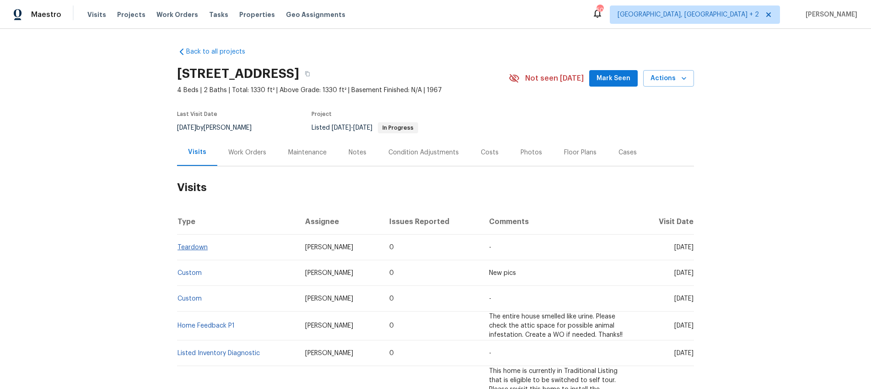 The width and height of the screenshot is (871, 389). Describe the element at coordinates (559, 222) in the screenshot. I see `th: Comments` at that location.